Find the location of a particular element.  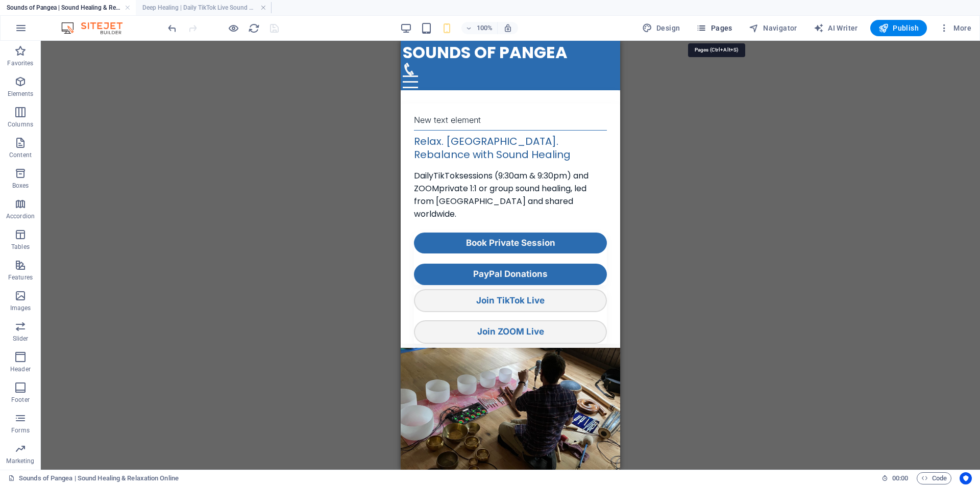

p: Forms is located at coordinates (20, 430).